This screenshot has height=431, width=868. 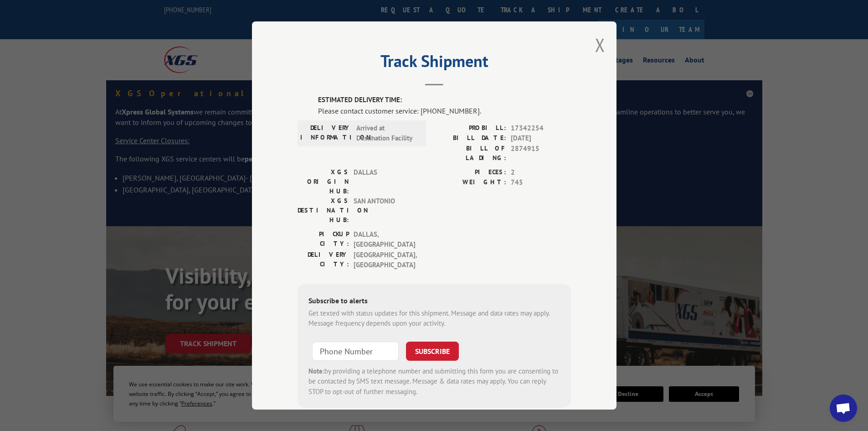 What do you see at coordinates (316, 371) in the screenshot?
I see `strong: Note:` at bounding box center [316, 371].